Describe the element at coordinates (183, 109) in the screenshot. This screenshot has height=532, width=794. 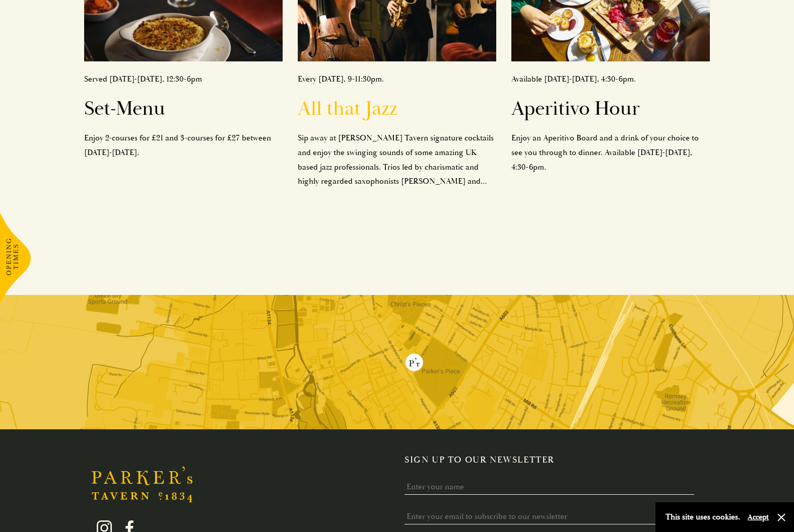
I see `h2: Set-Menu` at that location.